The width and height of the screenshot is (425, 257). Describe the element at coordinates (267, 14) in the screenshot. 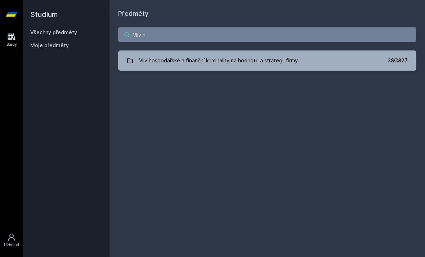

I see `h1: Předměty` at that location.